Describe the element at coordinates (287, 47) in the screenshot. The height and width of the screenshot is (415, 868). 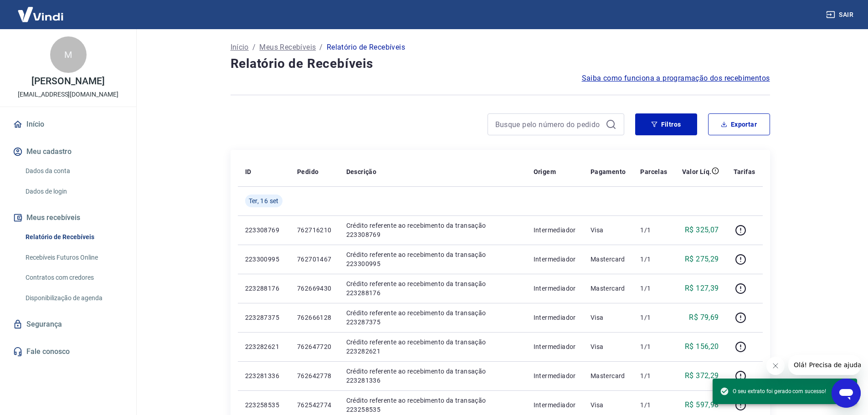
I see `p: Meus Recebíveis` at that location.